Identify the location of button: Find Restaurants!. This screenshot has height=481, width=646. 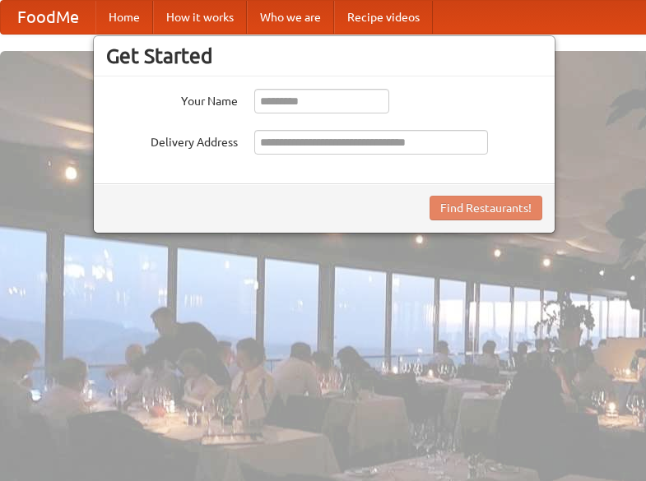
(485, 208).